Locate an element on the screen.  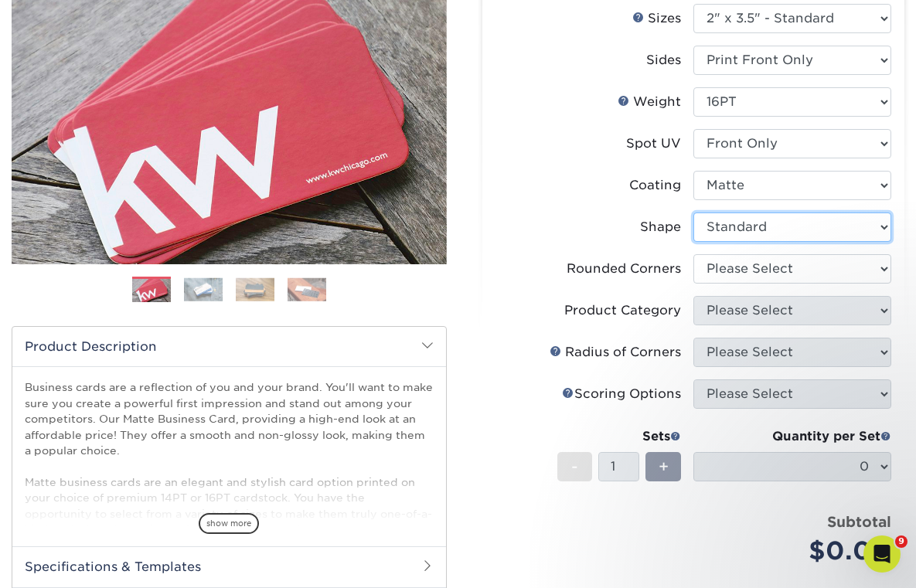
div: Coating is located at coordinates (655, 186).